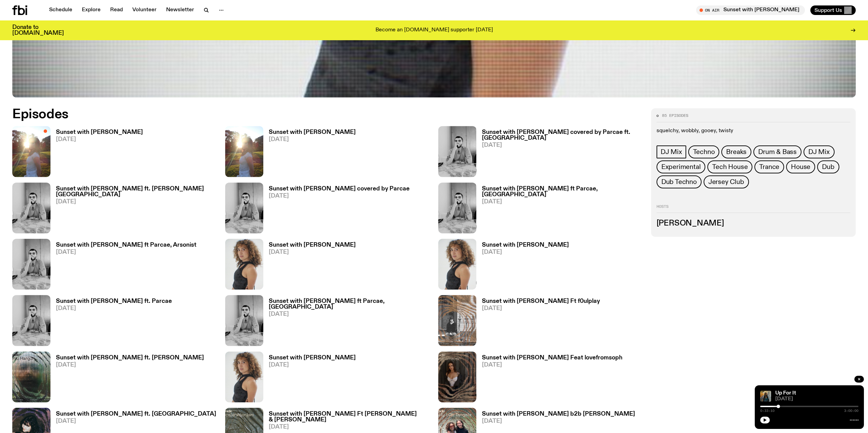 This screenshot has width=868, height=433. I want to click on a: Read, so click(116, 10).